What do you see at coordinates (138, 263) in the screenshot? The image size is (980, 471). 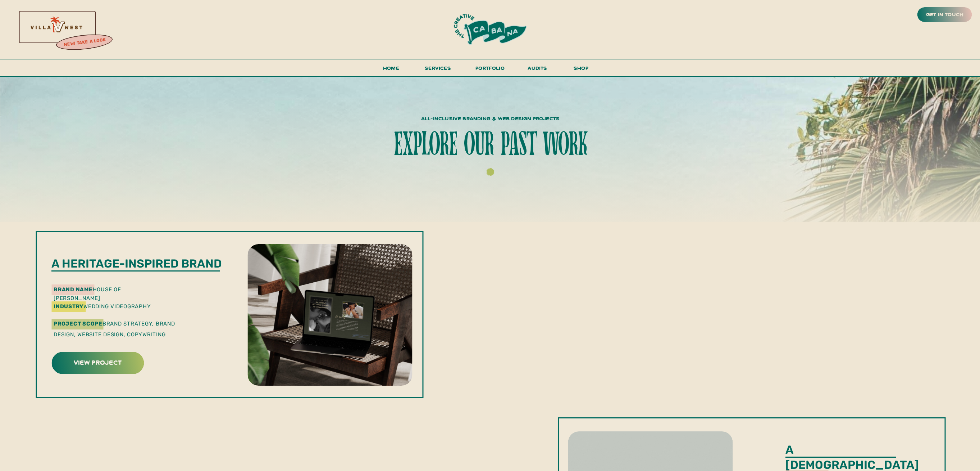 I see `p: A heritage-inspired brand` at bounding box center [138, 263].